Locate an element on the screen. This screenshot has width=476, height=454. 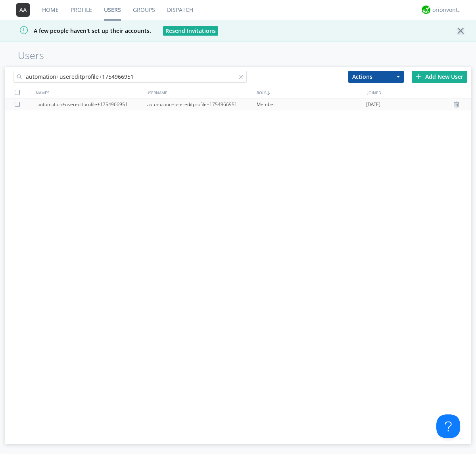
div: ROLE is located at coordinates (310, 92).